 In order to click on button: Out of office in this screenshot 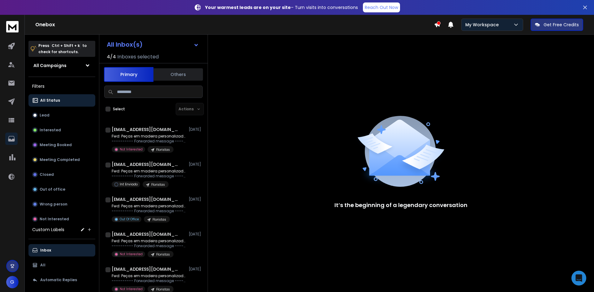, I will do `click(62, 190)`.